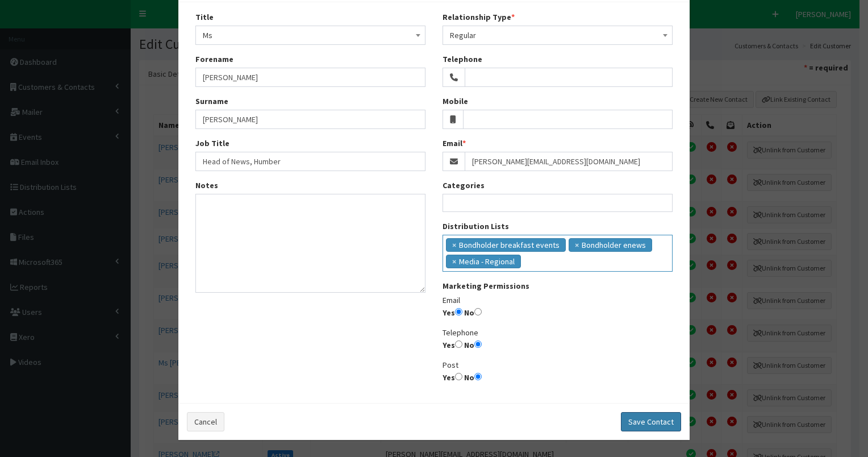 This screenshot has height=457, width=868. Describe the element at coordinates (213, 144) in the screenshot. I see `label: Job Title` at that location.